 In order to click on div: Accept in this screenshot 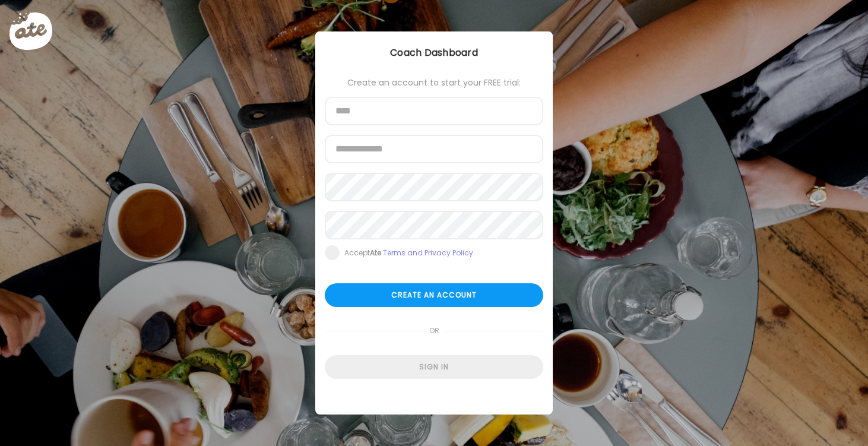, I will do `click(409, 253)`.